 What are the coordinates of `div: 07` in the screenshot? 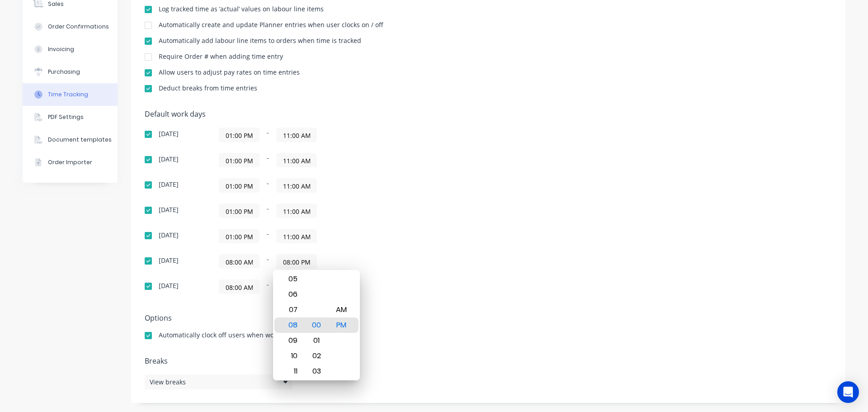 It's located at (292, 310).